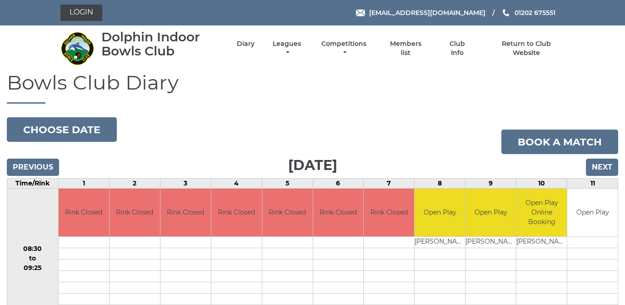 The height and width of the screenshot is (305, 625). Describe the element at coordinates (535, 13) in the screenshot. I see `span: 01202 675551` at that location.